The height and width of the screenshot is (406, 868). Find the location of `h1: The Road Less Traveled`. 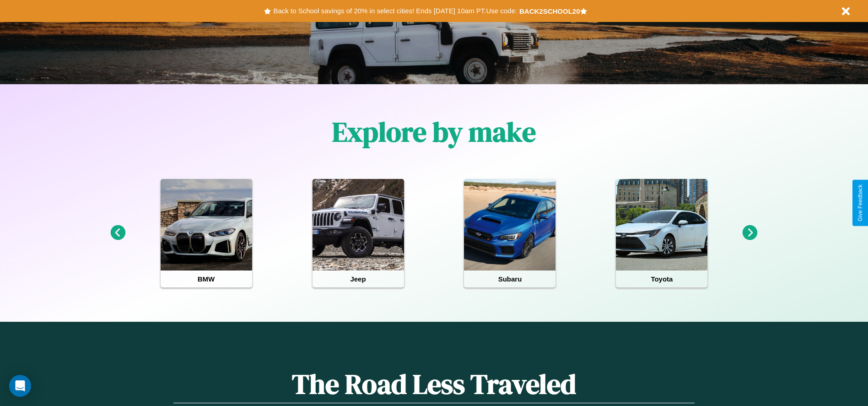

h1: The Road Less Traveled is located at coordinates (433, 384).